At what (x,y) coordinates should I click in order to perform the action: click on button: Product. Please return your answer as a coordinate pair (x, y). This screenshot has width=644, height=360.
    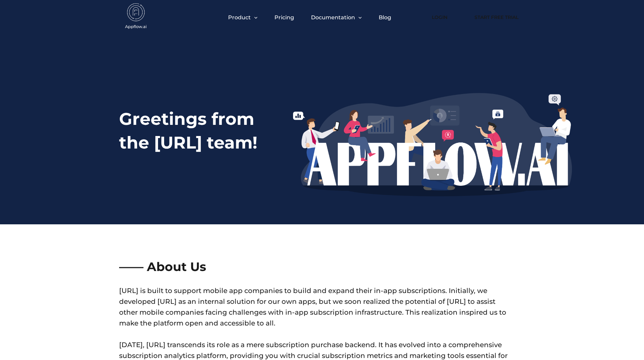
    Looking at the image, I should click on (243, 17).